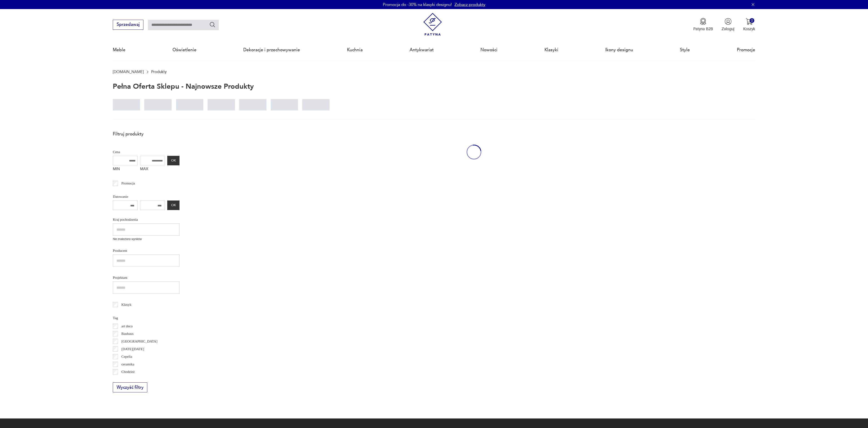 This screenshot has height=428, width=868. I want to click on a: Sprzedawaj, so click(128, 25).